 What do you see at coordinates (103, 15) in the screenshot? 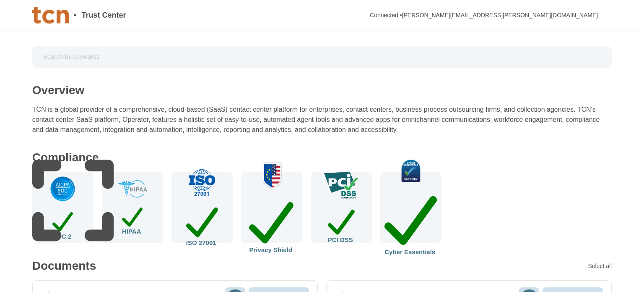
I see `span: Trust Center` at bounding box center [103, 15].